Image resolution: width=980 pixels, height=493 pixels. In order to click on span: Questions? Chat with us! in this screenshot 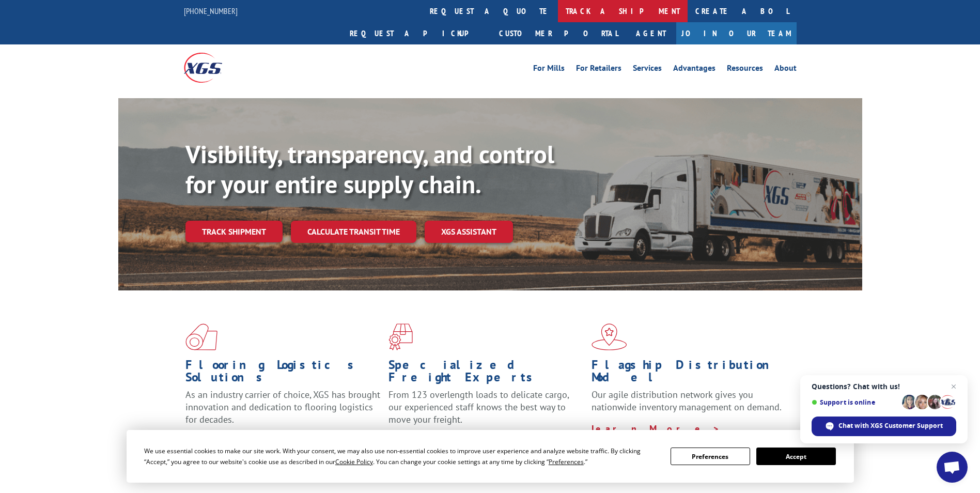, I will do `click(885, 387)`.